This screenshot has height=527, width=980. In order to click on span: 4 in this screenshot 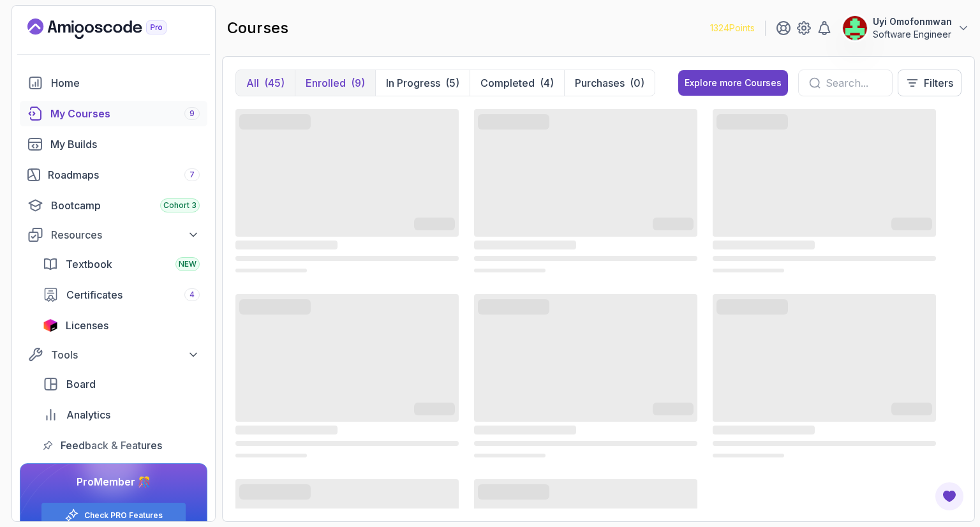, I will do `click(192, 295)`.